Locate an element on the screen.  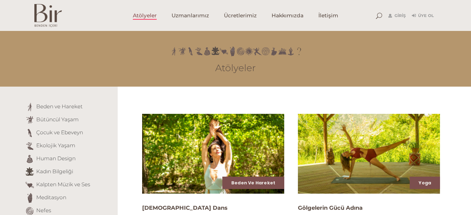
a: Çocuk ve Ebeveyn is located at coordinates (59, 133).